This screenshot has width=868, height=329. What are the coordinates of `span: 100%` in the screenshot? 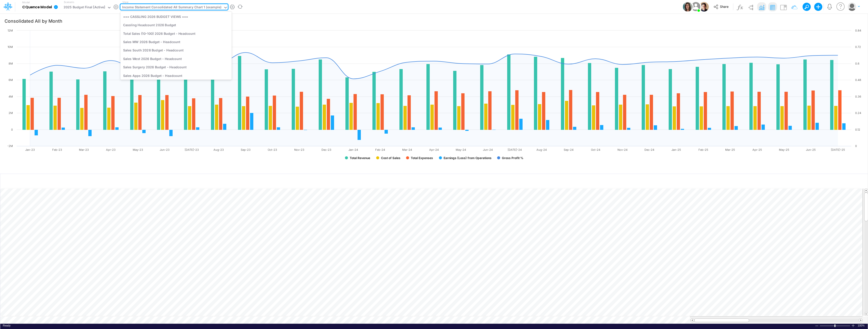 It's located at (861, 326).